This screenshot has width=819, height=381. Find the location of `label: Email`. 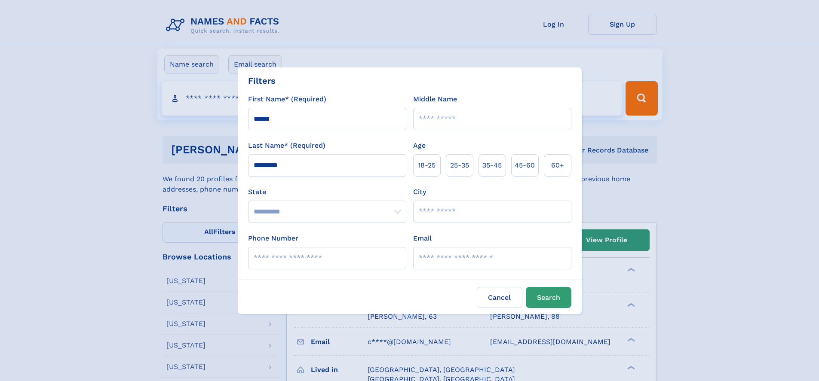

label: Email is located at coordinates (422, 239).